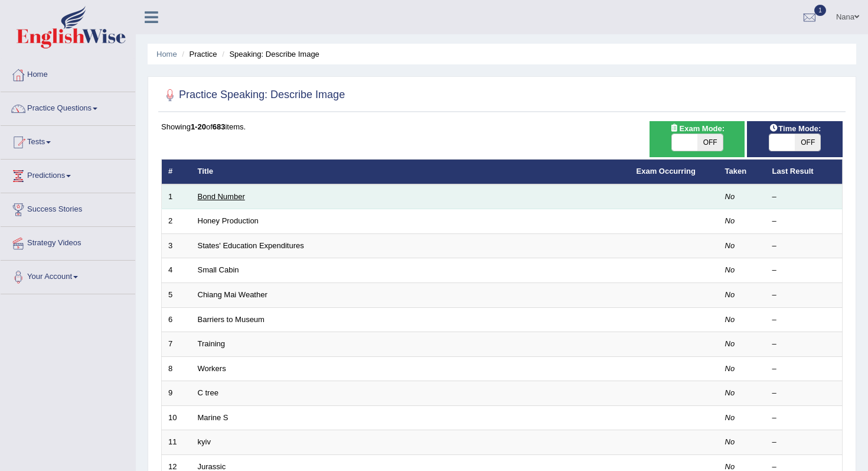 The height and width of the screenshot is (471, 868). Describe the element at coordinates (204, 441) in the screenshot. I see `a: kyiv` at that location.